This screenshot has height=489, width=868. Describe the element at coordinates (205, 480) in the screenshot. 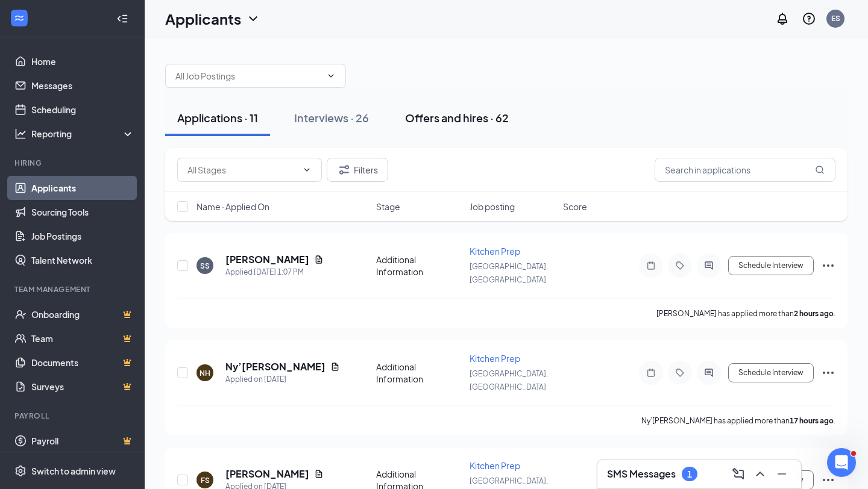

I see `div: FS` at that location.